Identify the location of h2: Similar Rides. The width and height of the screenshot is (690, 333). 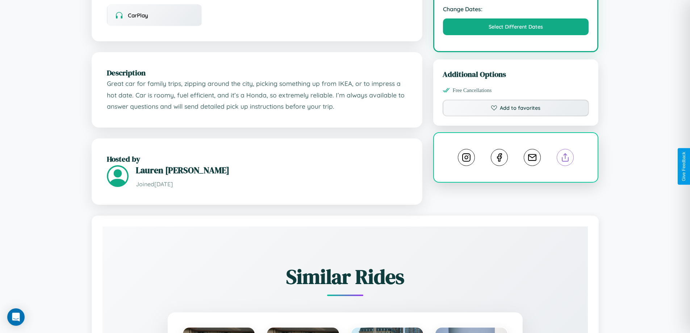
(345, 276).